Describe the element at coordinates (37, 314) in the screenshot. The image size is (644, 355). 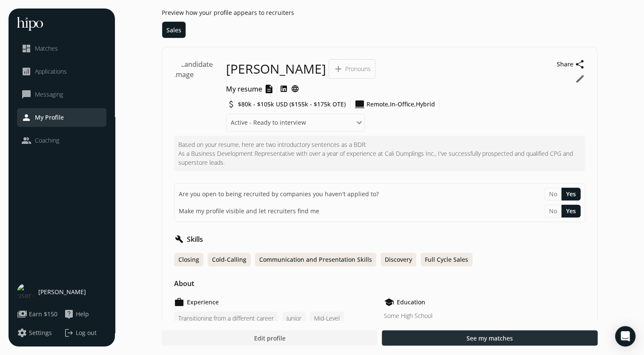
I see `button: paymentsEarn $150` at that location.